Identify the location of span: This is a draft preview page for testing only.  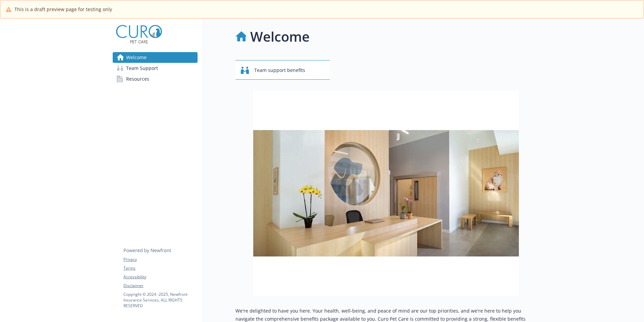
(63, 9).